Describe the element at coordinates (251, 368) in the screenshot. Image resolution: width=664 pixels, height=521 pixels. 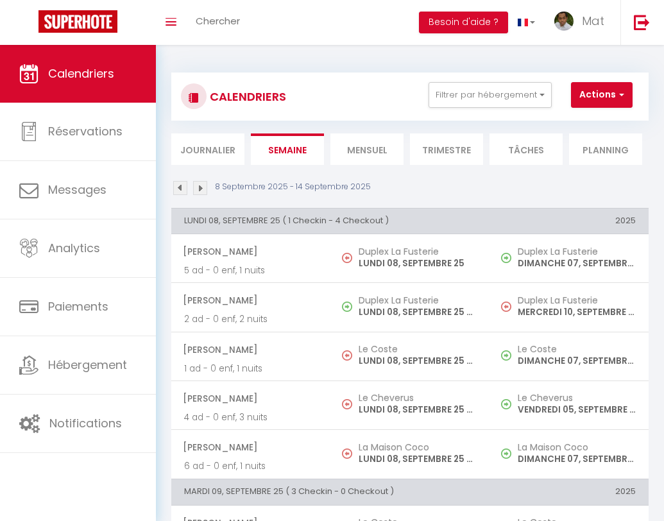
I see `p: 1 ad - 0 enf, 1 nuits` at that location.